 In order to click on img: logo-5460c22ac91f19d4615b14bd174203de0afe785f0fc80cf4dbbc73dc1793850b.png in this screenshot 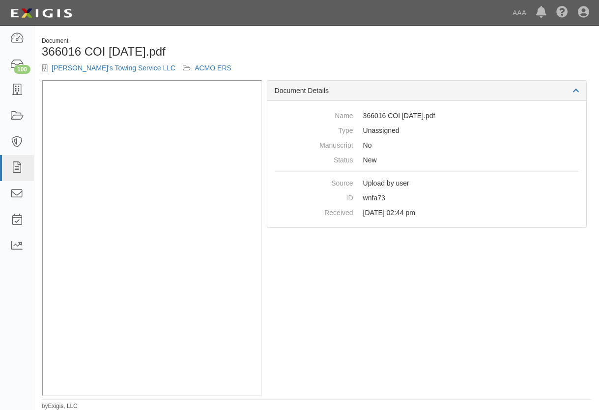, I will do `click(41, 13)`.